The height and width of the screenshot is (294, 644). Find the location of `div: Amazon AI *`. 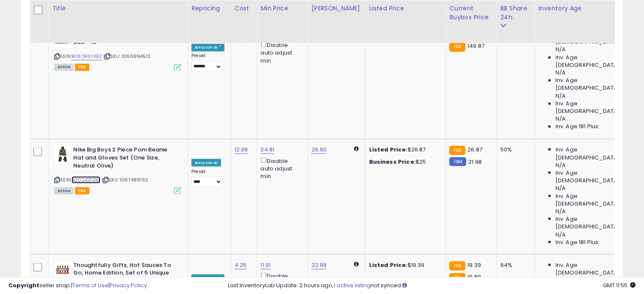

div: Amazon AI * is located at coordinates (208, 47).